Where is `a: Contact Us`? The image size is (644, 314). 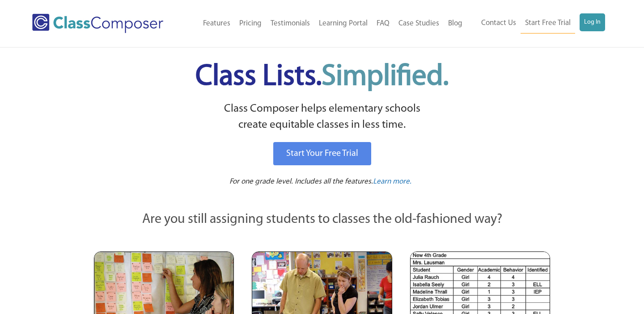 a: Contact Us is located at coordinates (499, 23).